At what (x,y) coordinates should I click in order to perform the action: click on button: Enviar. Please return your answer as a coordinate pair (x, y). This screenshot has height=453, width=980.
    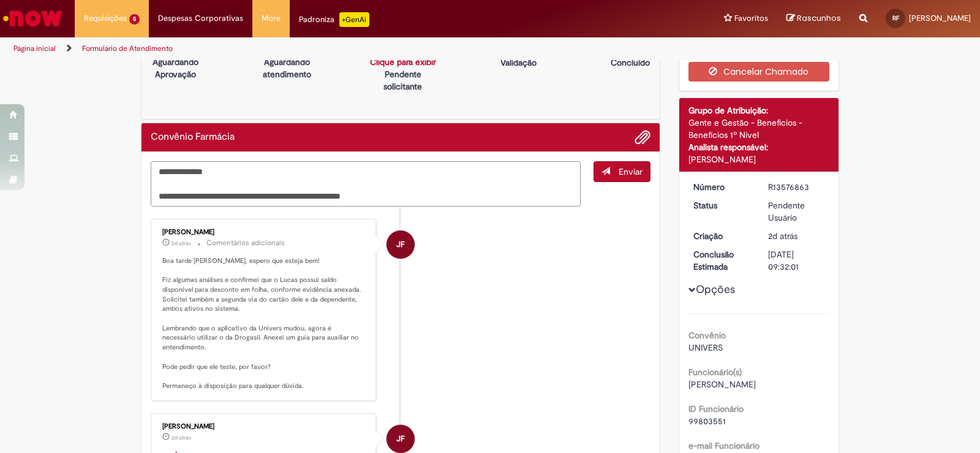
    Looking at the image, I should click on (621, 172).